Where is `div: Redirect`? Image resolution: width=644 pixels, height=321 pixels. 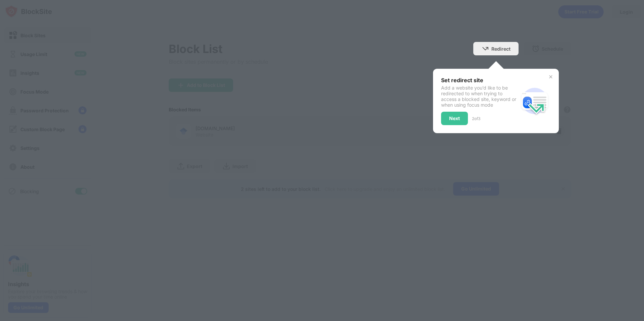
div: Redirect is located at coordinates (501, 49).